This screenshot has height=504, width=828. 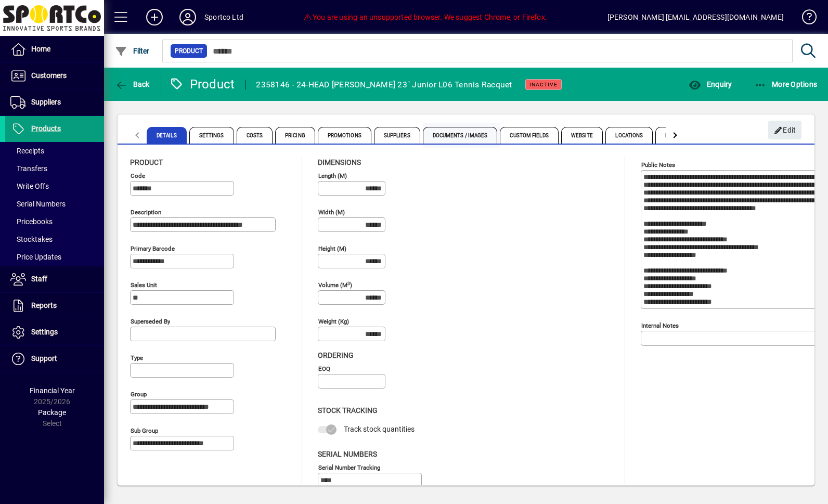 What do you see at coordinates (349, 283) in the screenshot?
I see `sup: 3` at bounding box center [349, 283].